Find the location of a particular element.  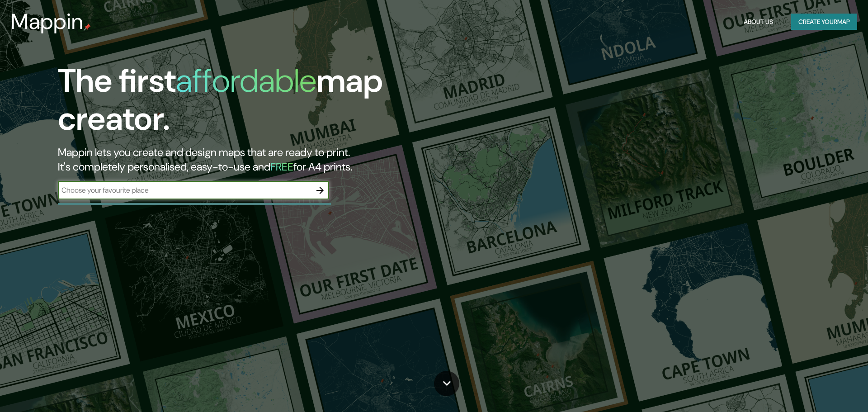

h1: The first map creator. is located at coordinates (275, 103).